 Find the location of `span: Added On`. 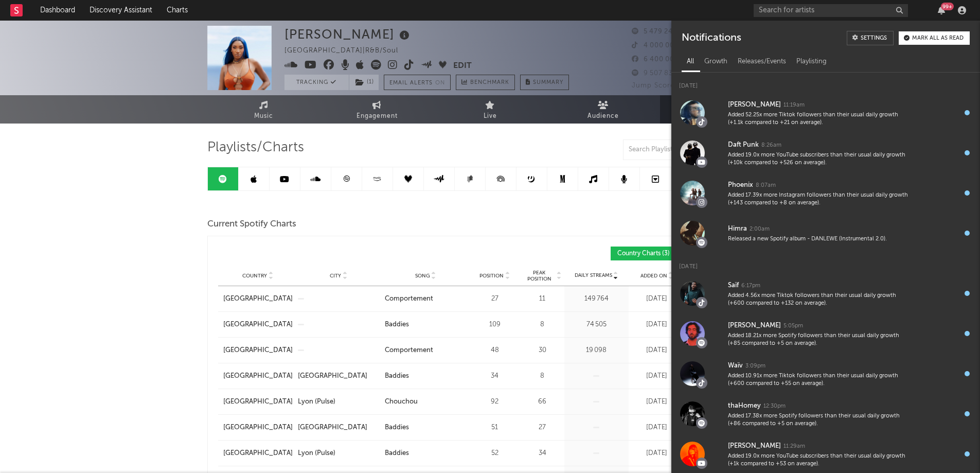

span: Added On is located at coordinates (654, 276).